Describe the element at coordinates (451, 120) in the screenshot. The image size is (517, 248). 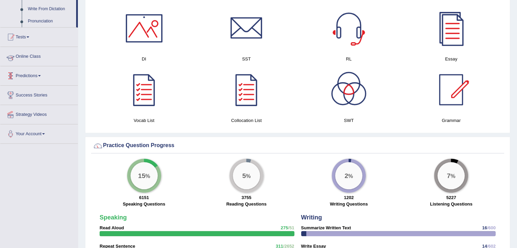
I see `h4: Grammar` at that location.